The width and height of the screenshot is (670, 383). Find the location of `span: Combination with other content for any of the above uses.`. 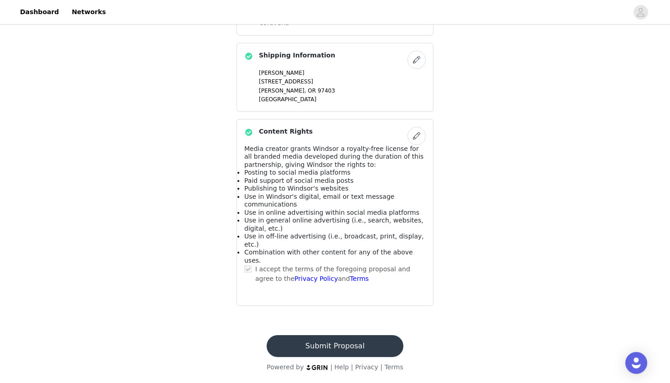

span: Combination with other content for any of the above uses. is located at coordinates (328, 256).